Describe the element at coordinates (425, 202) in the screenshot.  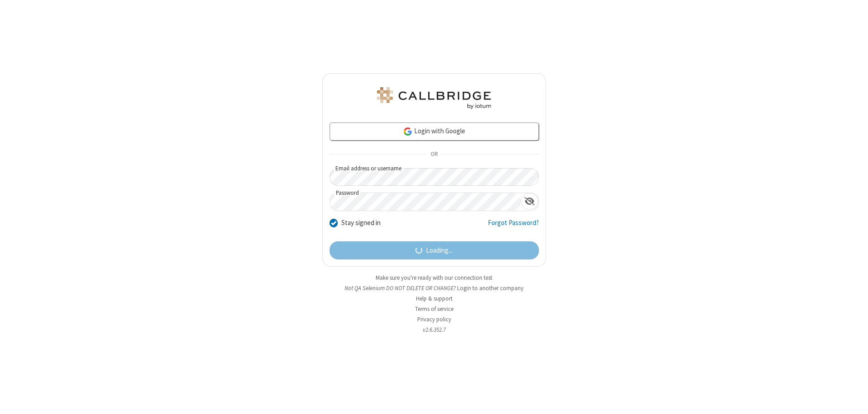
I see `input: Password` at that location.